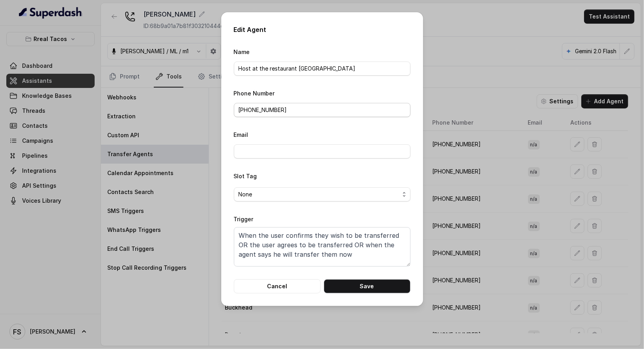  Describe the element at coordinates (242, 52) in the screenshot. I see `label: Name` at that location.